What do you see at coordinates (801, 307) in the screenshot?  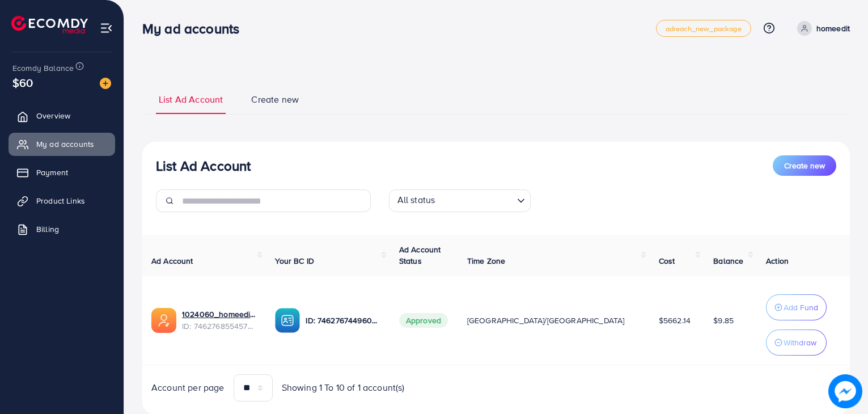 I see `p: Add Fund` at bounding box center [801, 307].